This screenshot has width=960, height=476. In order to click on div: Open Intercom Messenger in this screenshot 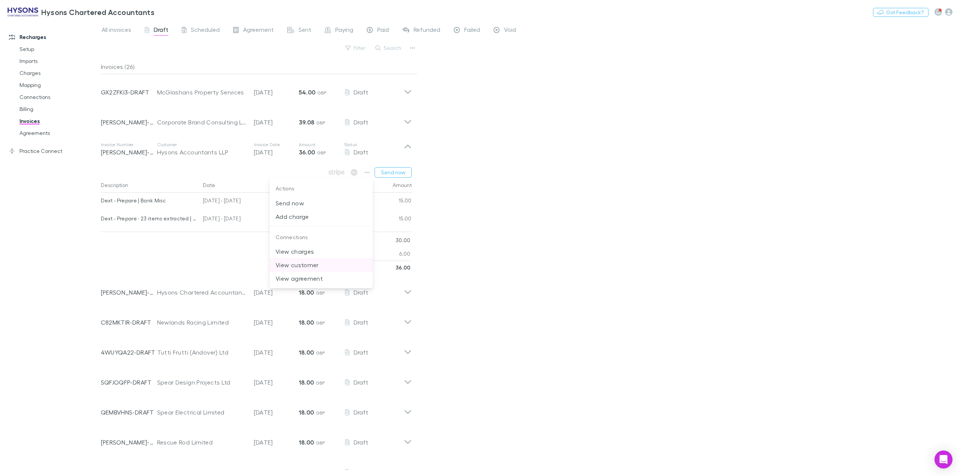, I will do `click(944, 460)`.